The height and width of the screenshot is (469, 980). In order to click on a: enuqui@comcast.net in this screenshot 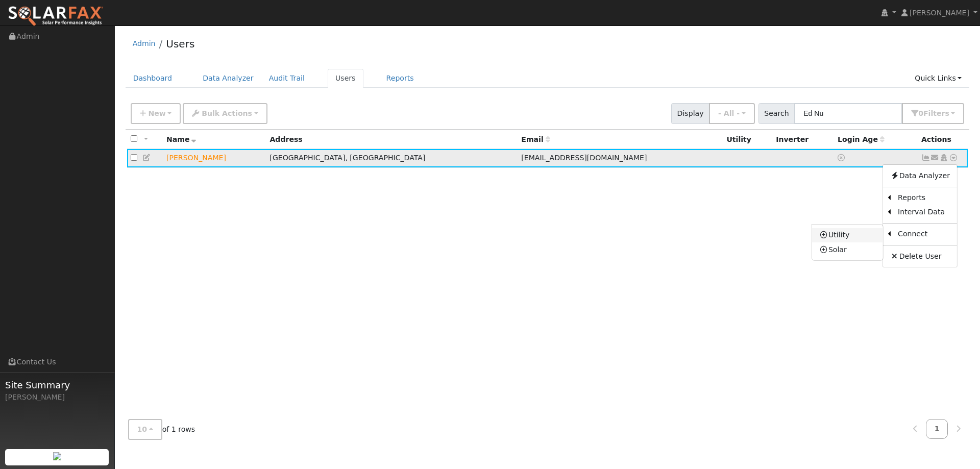, I will do `click(935, 158)`.